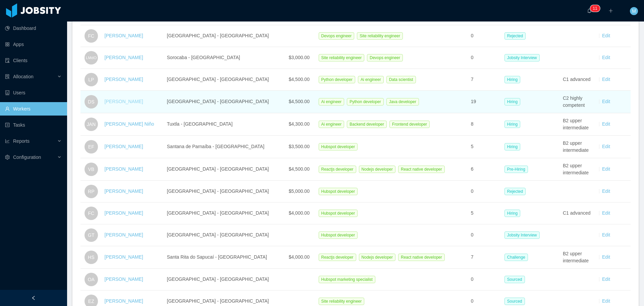  I want to click on span: OA, so click(91, 279).